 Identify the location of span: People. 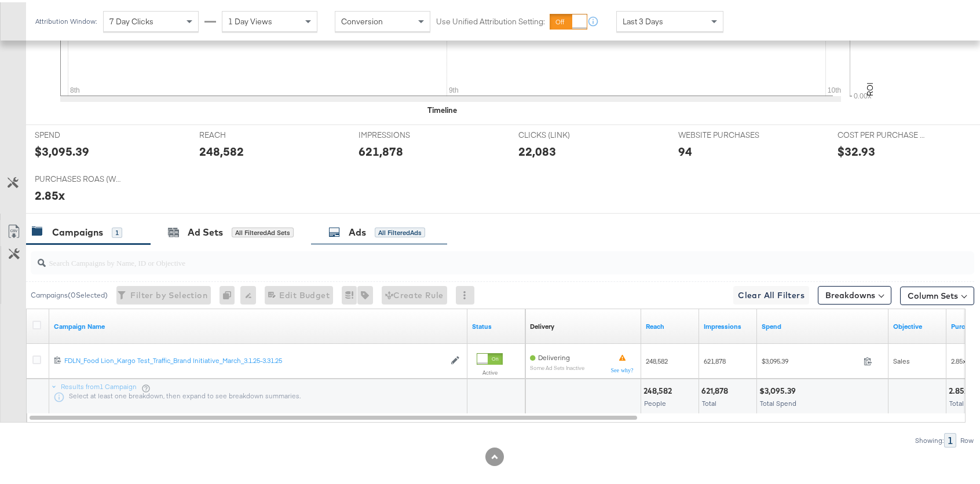
(655, 400).